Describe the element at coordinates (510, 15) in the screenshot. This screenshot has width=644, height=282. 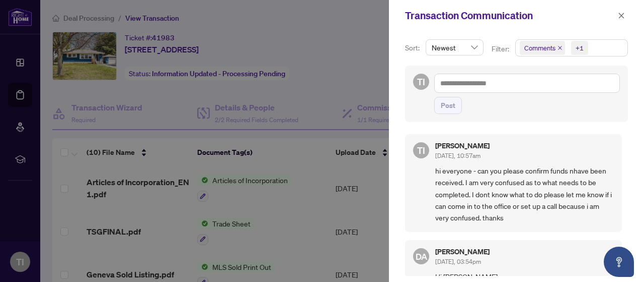
I see `div: Transaction Communication` at that location.